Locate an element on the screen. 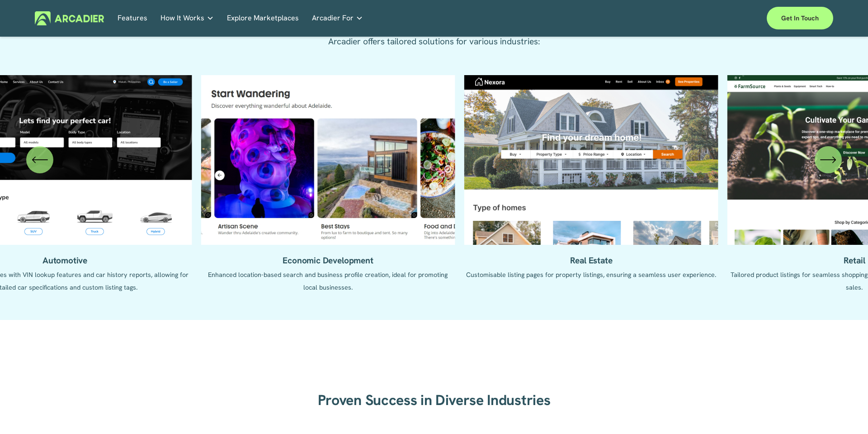 The width and height of the screenshot is (868, 434). strong: Proven Success in Diverse Industries is located at coordinates (434, 400).